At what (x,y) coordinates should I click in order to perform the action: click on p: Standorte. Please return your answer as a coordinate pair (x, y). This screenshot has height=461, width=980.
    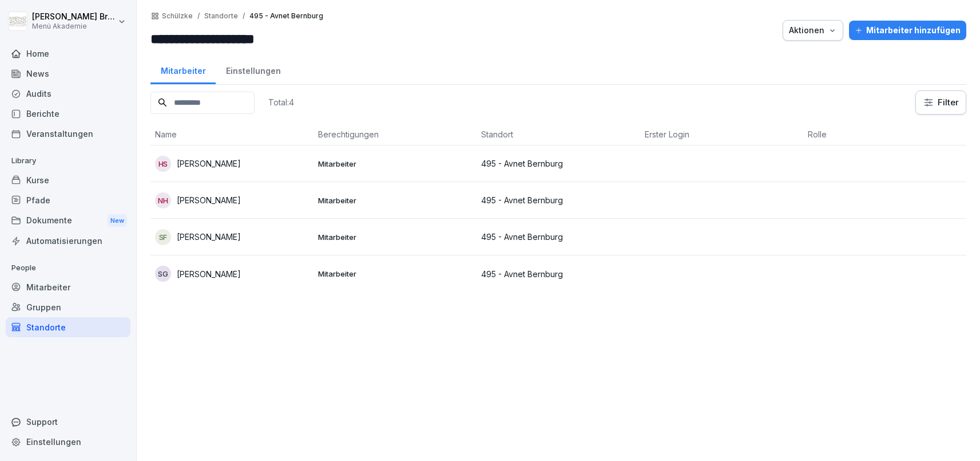
    Looking at the image, I should click on (221, 16).